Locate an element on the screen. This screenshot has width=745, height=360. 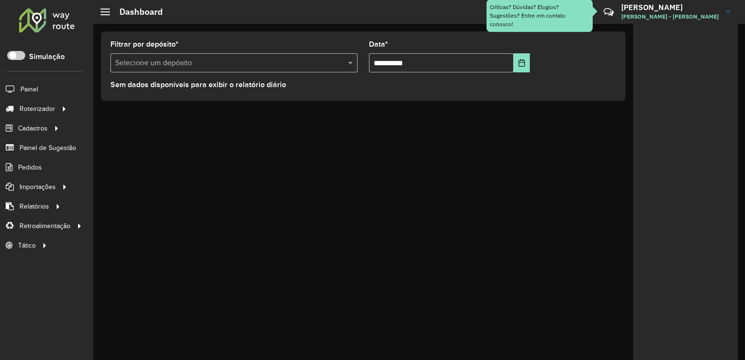
button: Choose Date is located at coordinates (522, 63).